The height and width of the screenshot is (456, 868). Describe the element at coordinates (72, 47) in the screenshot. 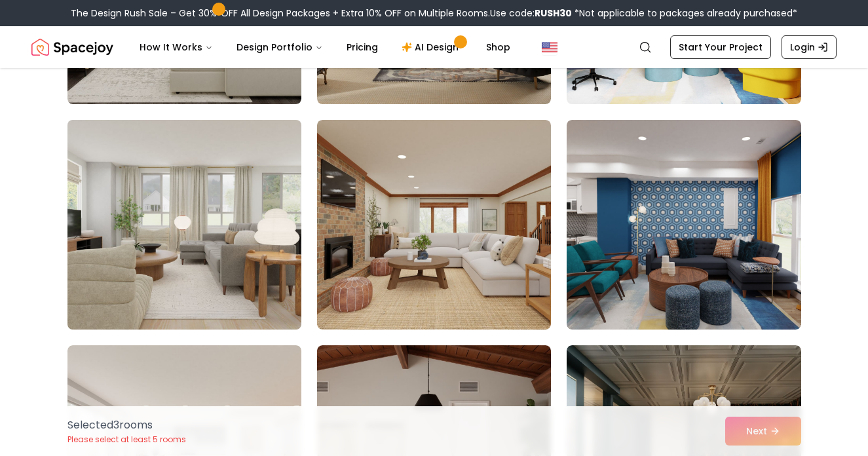

I see `img: Spacejoy Logo` at that location.